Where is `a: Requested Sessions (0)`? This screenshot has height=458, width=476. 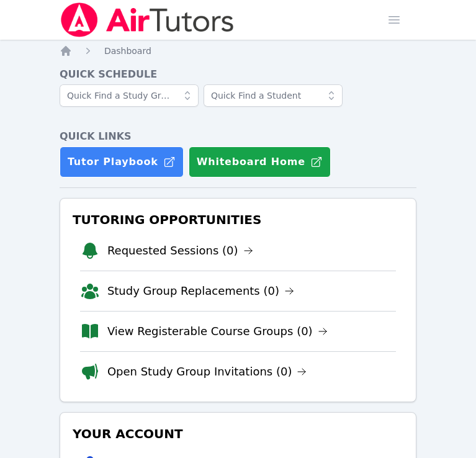 a: Requested Sessions (0) is located at coordinates (180, 250).